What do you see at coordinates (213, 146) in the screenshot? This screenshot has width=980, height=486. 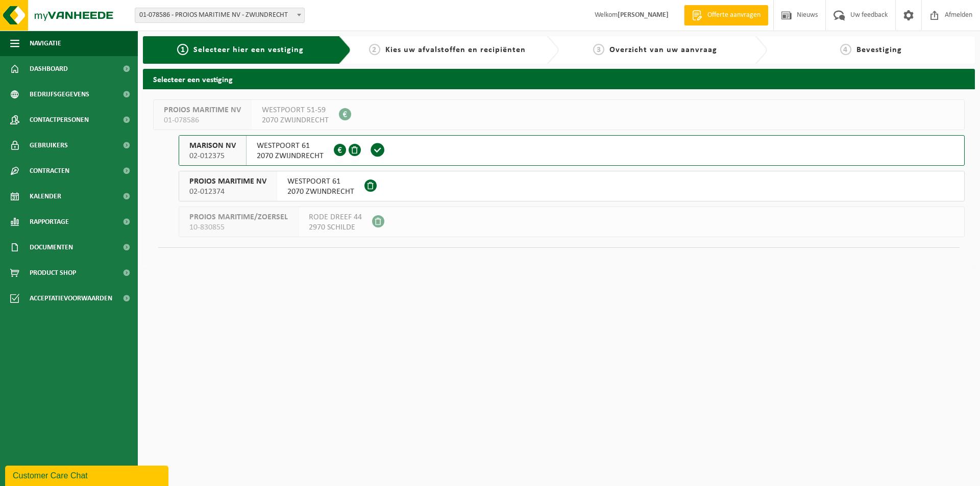 I see `span: MARISON NV` at bounding box center [213, 146].